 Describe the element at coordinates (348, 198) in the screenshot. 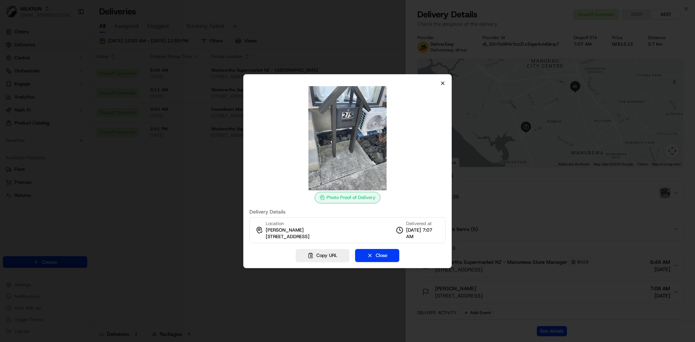

I see `div: Photo Proof of Delivery` at that location.